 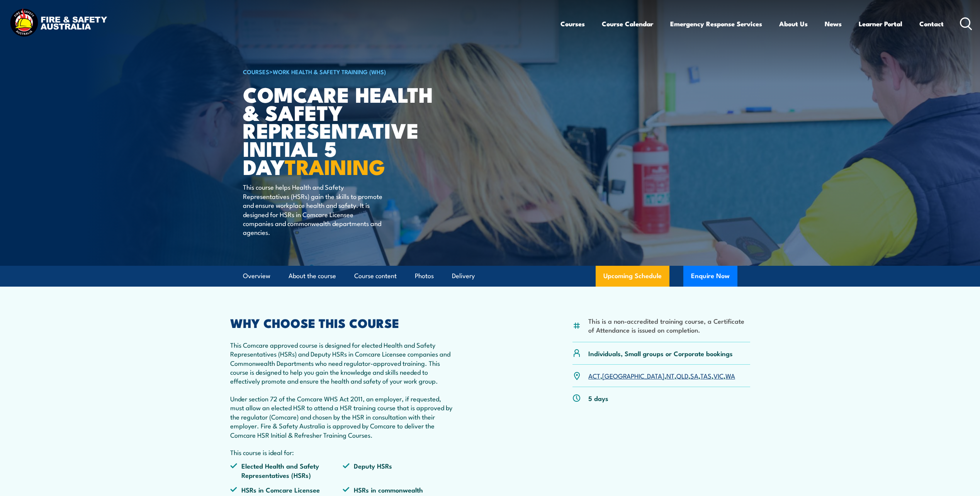 What do you see at coordinates (931, 24) in the screenshot?
I see `a: Contact` at bounding box center [931, 24].